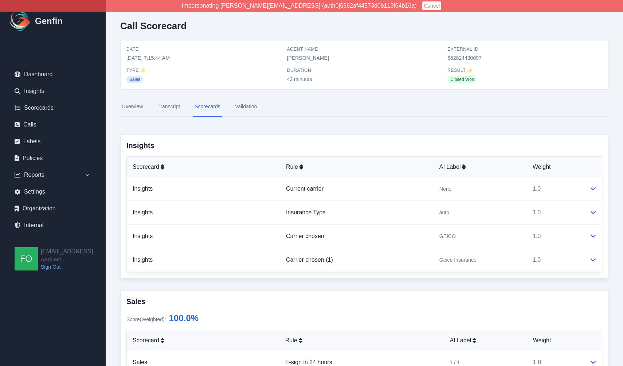 The width and height of the screenshot is (623, 366). Describe the element at coordinates (140, 362) in the screenshot. I see `a: Sales` at that location.